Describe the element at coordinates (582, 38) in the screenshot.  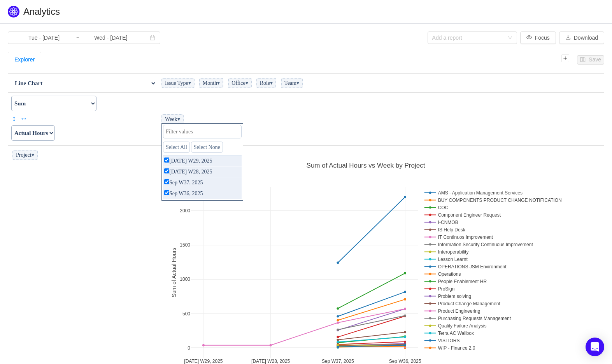
I see `button: icon: downloadDownload` at that location.